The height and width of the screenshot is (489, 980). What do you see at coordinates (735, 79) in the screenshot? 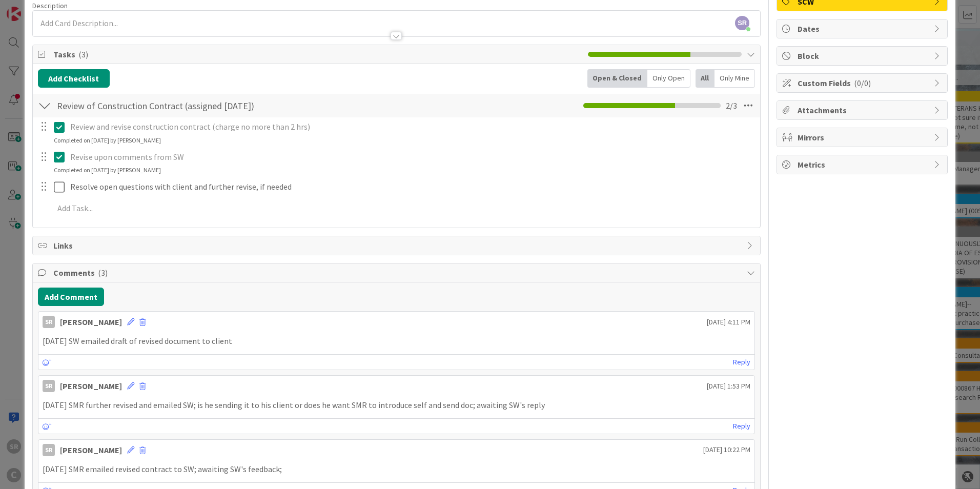
I see `div: Only Mine` at bounding box center [735, 79].